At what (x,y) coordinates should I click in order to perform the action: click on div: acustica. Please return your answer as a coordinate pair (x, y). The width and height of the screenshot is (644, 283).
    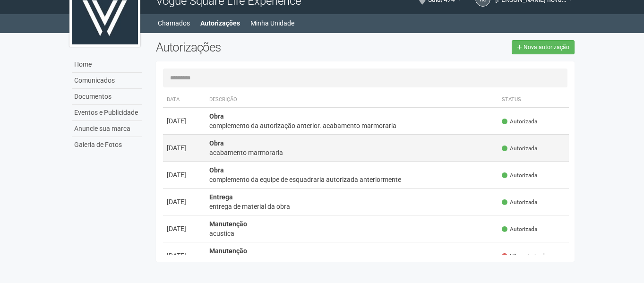
    Looking at the image, I should click on (352, 233).